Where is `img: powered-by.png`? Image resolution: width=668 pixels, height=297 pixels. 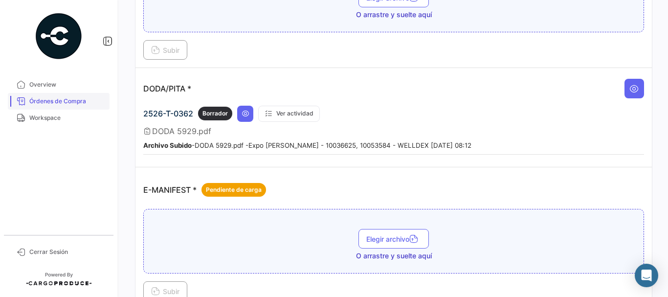
img: powered-by.png is located at coordinates (59, 36).